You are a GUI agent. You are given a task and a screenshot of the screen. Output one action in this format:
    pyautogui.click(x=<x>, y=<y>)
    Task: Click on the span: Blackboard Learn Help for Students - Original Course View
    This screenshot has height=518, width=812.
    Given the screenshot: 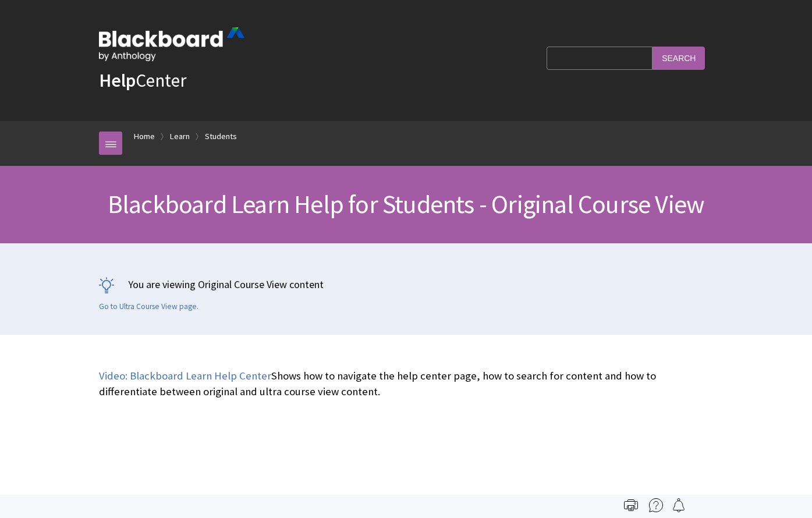 What is the action you would take?
    pyautogui.click(x=406, y=203)
    